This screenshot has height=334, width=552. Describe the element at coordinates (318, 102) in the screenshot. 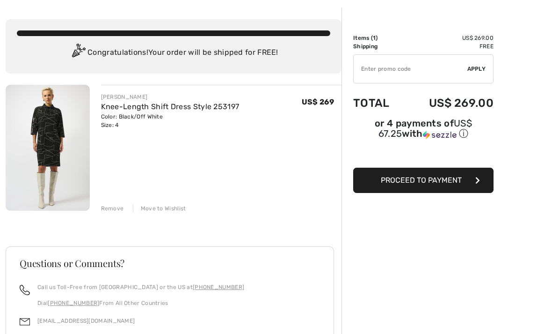

I see `span: US$ 269` at that location.